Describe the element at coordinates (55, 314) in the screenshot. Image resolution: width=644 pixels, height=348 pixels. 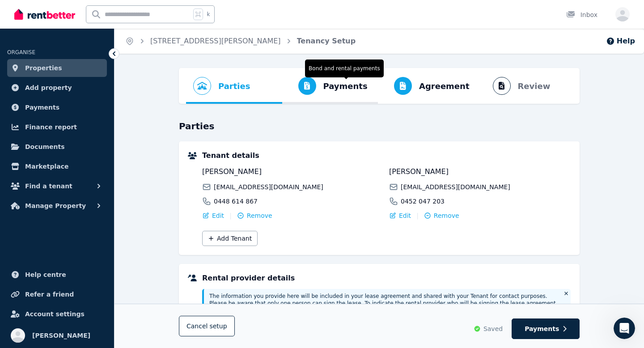
I see `span: Account settings` at that location.